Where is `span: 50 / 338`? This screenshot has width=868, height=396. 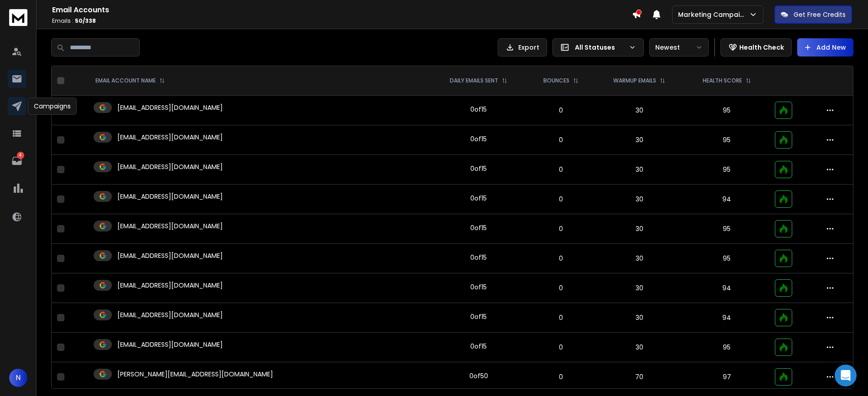
span: 50 / 338 is located at coordinates (86, 20).